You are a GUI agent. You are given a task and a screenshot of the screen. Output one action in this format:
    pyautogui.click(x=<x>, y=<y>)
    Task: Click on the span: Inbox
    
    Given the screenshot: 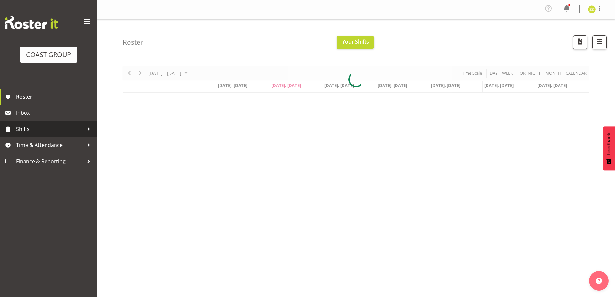 What is the action you would take?
    pyautogui.click(x=55, y=113)
    